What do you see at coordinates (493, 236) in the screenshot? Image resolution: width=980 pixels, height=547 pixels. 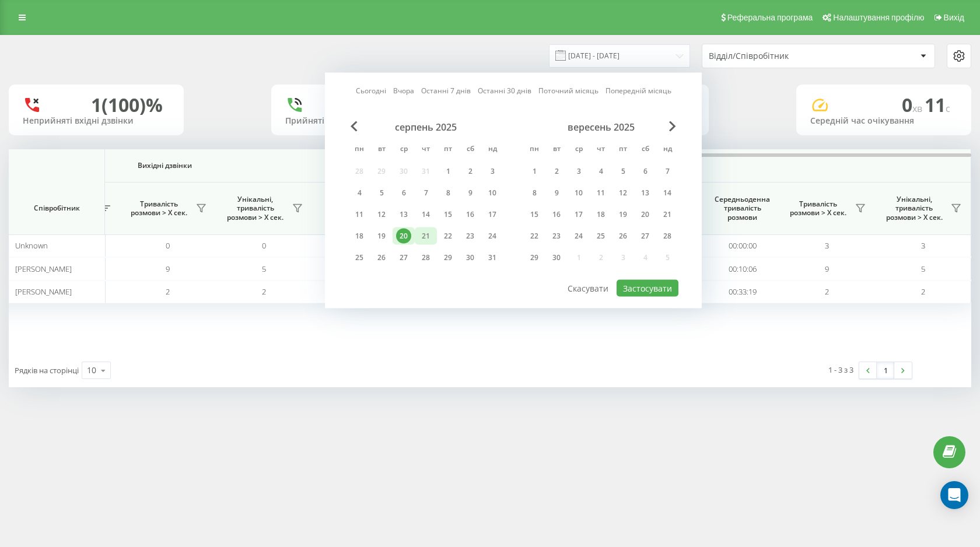 I see `div: нд 24 серп 2025 р.` at bounding box center [493, 236].